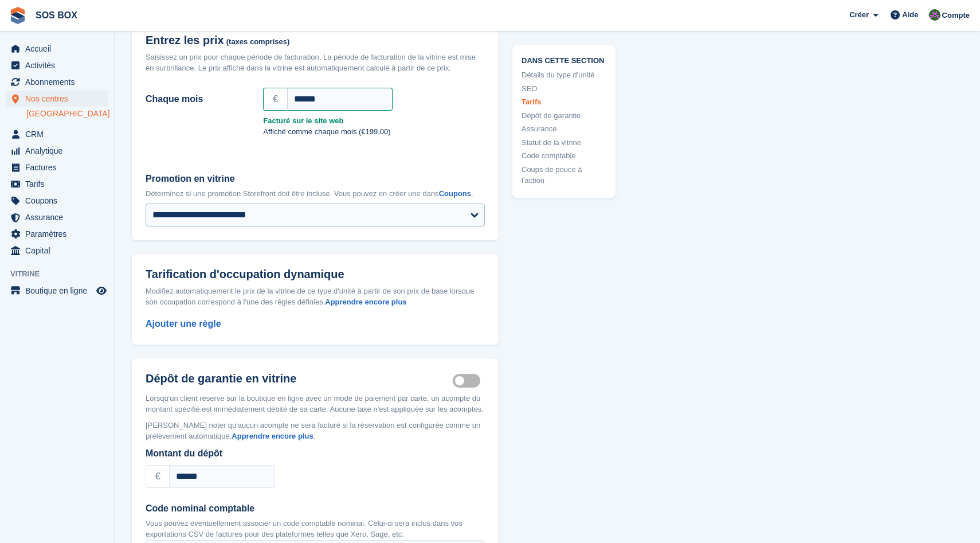 Image resolution: width=980 pixels, height=543 pixels. I want to click on h2: Dépôt de garantie en vitrine, so click(299, 379).